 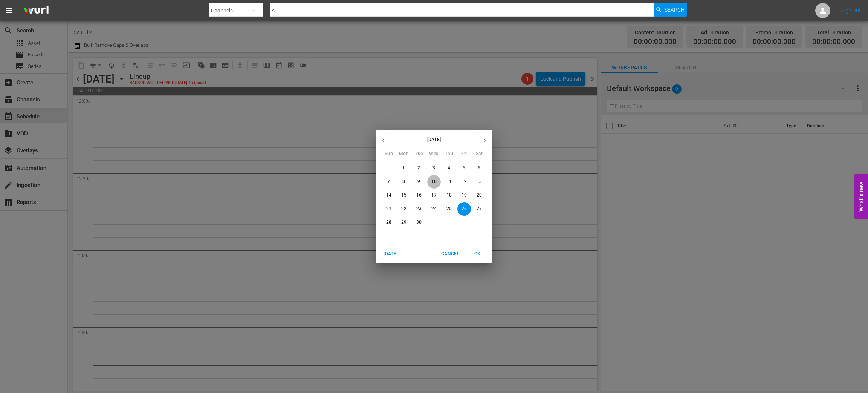 What do you see at coordinates (433, 168) in the screenshot?
I see `p: 3` at bounding box center [433, 168].